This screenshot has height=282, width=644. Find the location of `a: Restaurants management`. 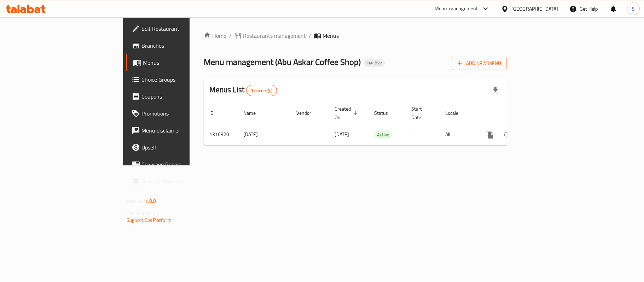

a: Restaurants management is located at coordinates (270, 36).